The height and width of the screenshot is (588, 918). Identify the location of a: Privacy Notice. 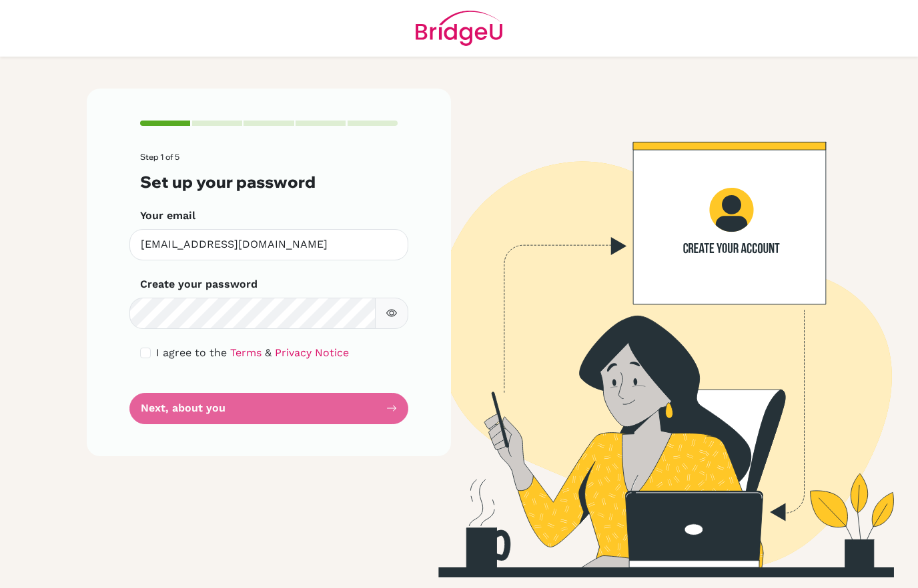
(311, 352).